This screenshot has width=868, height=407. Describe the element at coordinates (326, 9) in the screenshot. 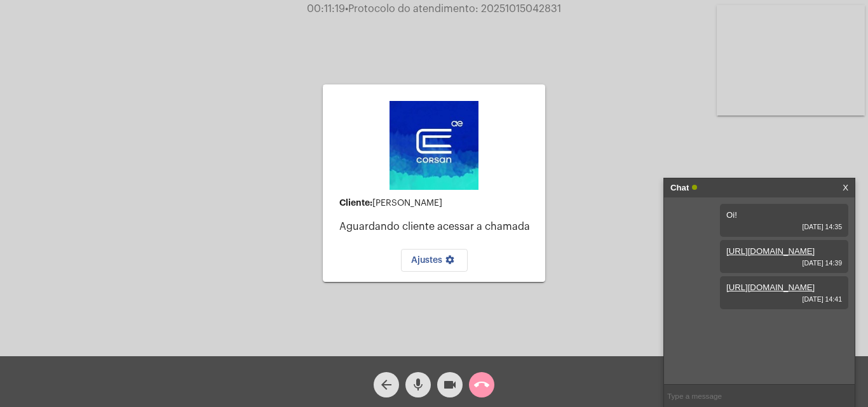

I see `span: 00:11:19` at that location.